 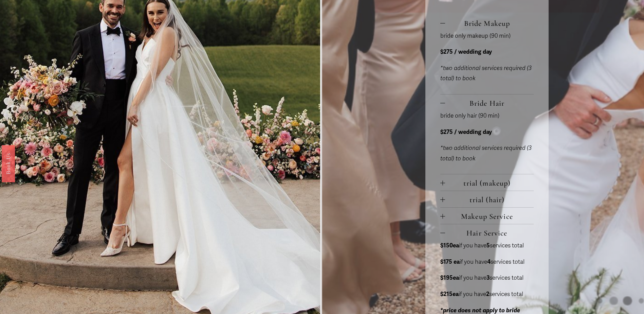 I want to click on button: Hair Service, so click(x=487, y=232).